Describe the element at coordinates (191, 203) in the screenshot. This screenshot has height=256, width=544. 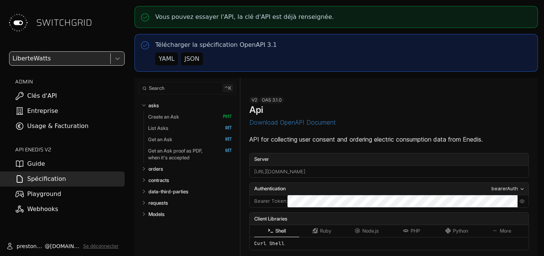
I see `a: requests` at that location.